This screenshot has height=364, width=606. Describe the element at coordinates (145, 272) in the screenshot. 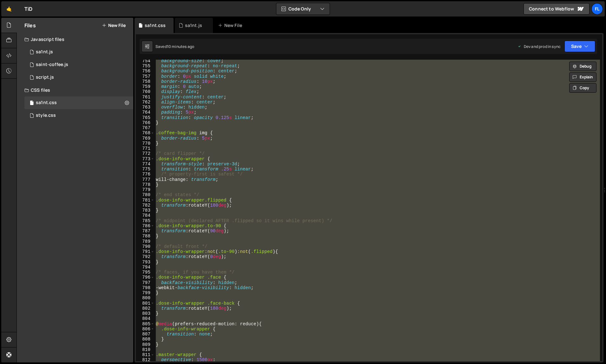

I see `div: 795` at that location.